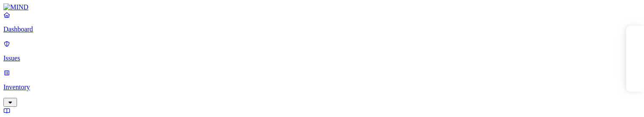  I want to click on a: Inventory, so click(322, 87).